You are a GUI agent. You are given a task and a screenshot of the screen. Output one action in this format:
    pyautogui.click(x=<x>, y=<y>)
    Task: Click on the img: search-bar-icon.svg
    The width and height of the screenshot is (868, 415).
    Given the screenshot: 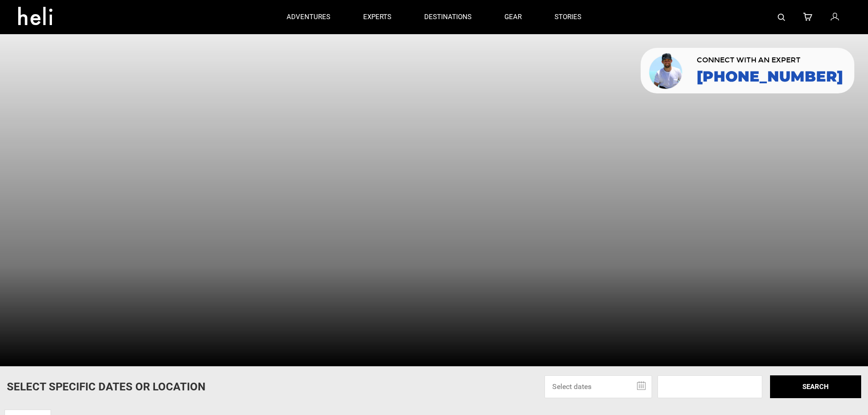 What is the action you would take?
    pyautogui.click(x=782, y=17)
    